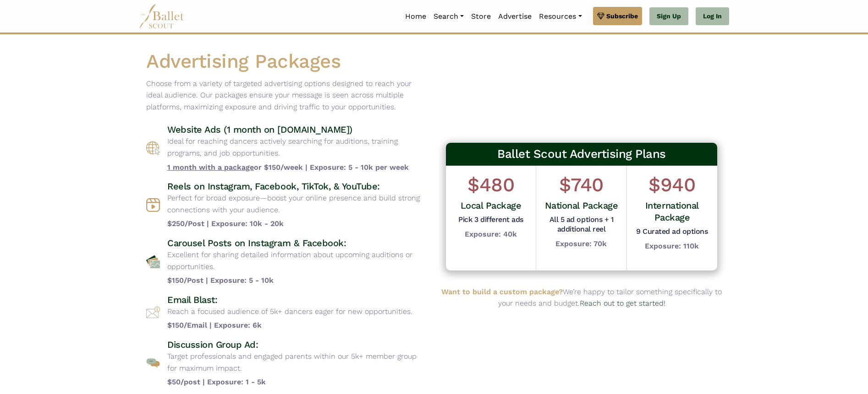 The width and height of the screenshot is (868, 394). I want to click on b: Exposure: 40k, so click(491, 234).